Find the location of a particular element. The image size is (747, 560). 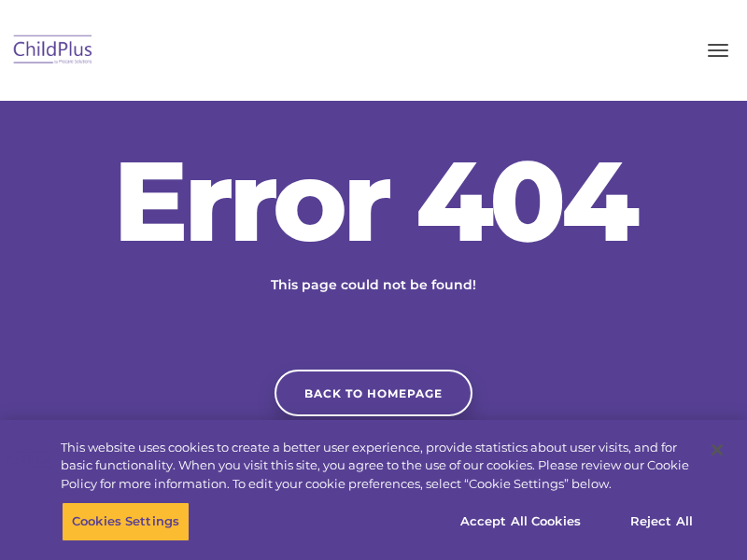

button: Close is located at coordinates (717, 449).